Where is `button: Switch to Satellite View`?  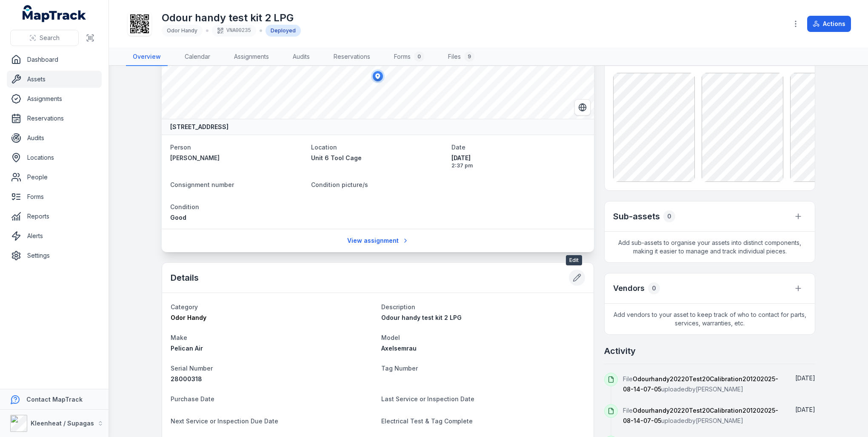 button: Switch to Satellite View is located at coordinates (582, 107).